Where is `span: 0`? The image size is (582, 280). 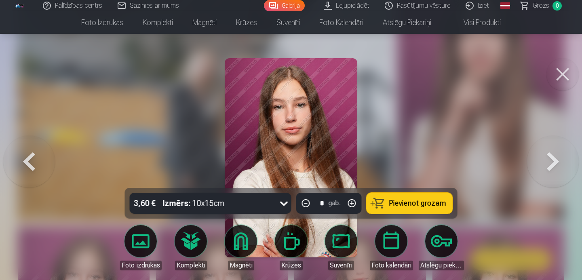
span: 0 is located at coordinates (557, 6).